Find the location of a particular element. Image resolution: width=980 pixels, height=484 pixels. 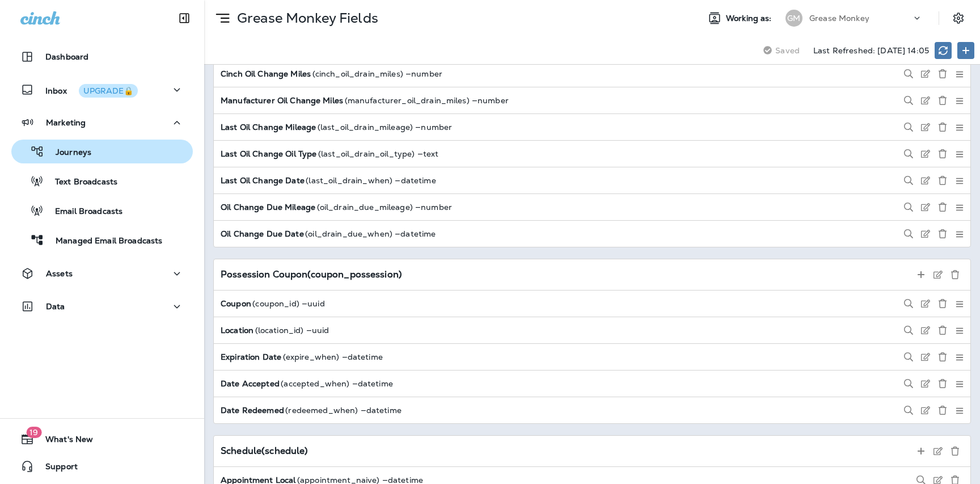

strong: Last Oil Change Oil Type is located at coordinates (269, 154).